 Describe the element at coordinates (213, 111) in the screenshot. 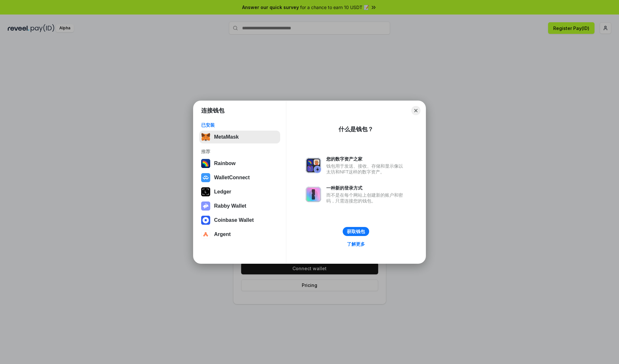

I see `h1: 连接钱包` at that location.